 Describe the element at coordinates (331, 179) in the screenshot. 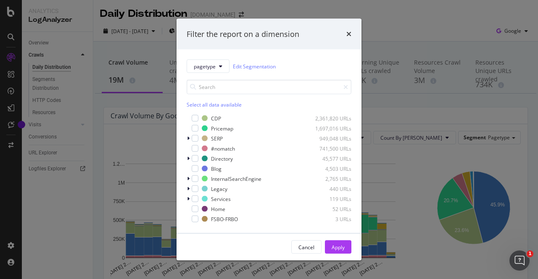

I see `div: 2,765 URLs` at that location.